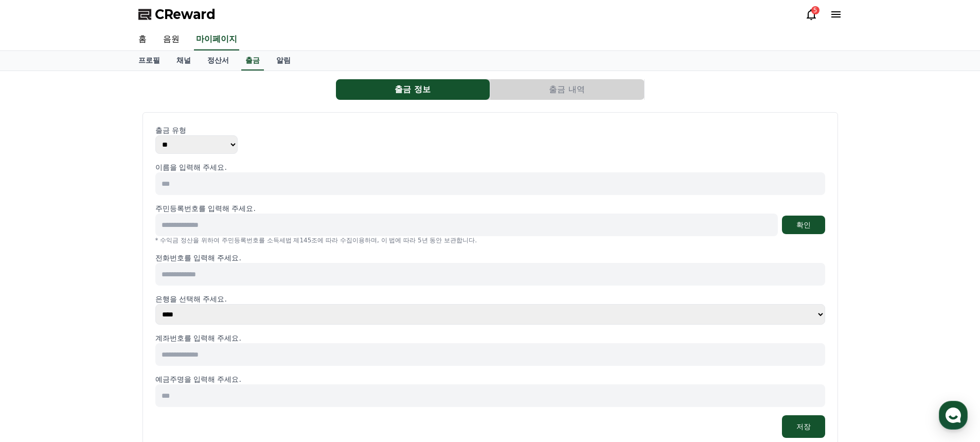  Describe the element at coordinates (490, 338) in the screenshot. I see `p: 계좌번호를 입력해 주세요.` at that location.